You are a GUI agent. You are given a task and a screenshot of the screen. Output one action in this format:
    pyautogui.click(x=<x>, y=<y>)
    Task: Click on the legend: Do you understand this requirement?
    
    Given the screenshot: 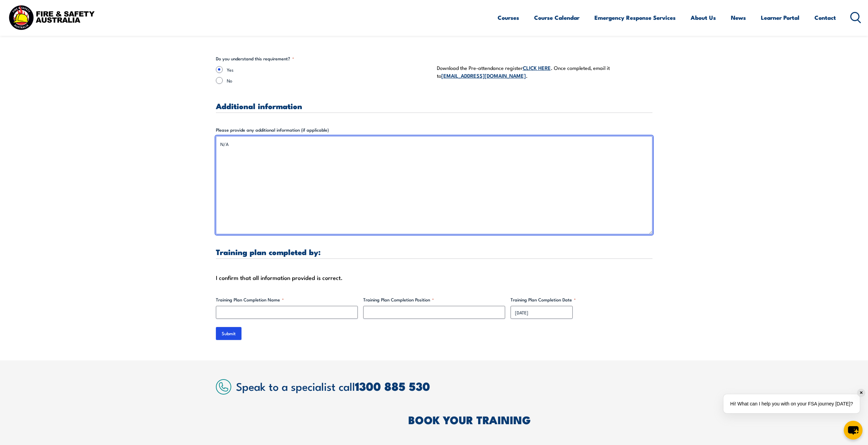 What is the action you would take?
    pyautogui.click(x=255, y=58)
    